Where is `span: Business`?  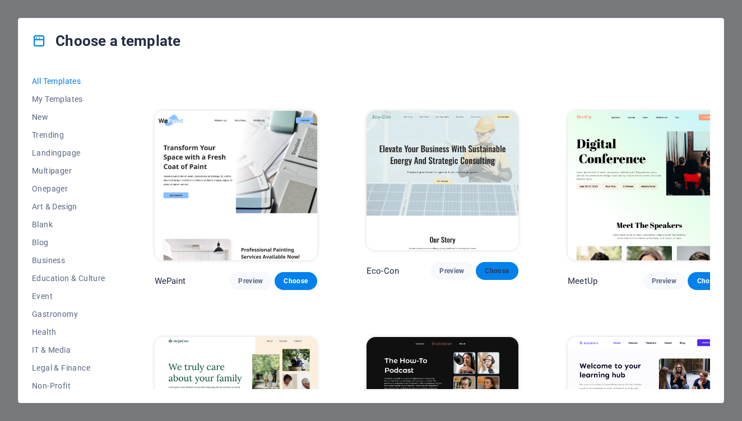 span: Business is located at coordinates (68, 261).